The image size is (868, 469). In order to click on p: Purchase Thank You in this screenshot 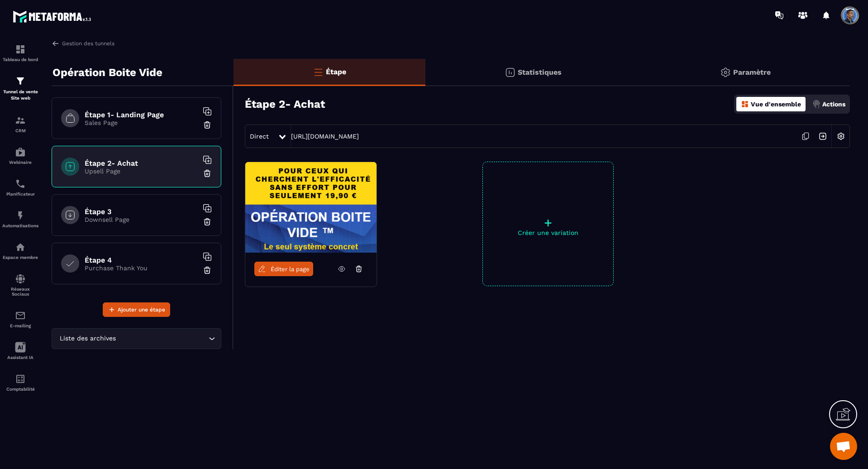, I will do `click(141, 268)`.